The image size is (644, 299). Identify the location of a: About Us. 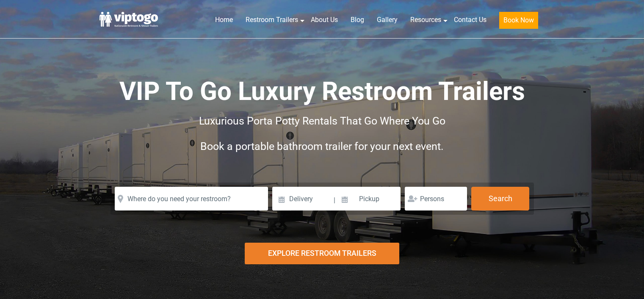
(324, 20).